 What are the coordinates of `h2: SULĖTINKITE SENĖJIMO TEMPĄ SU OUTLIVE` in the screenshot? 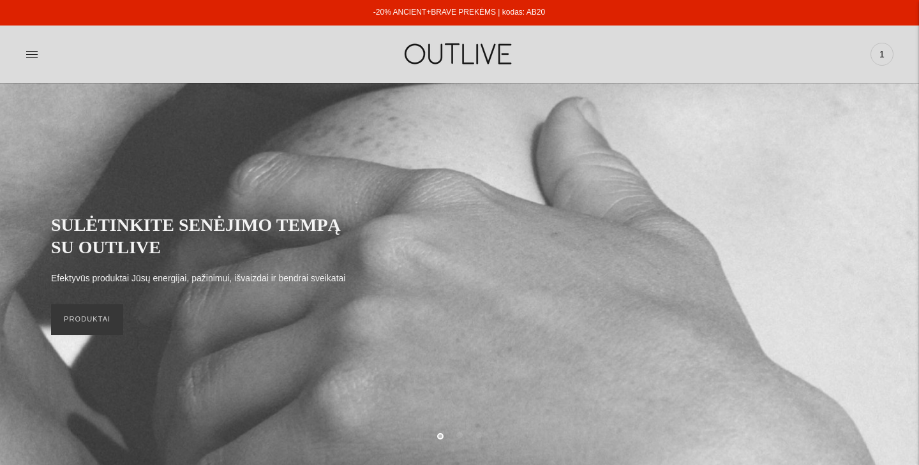 It's located at (204, 236).